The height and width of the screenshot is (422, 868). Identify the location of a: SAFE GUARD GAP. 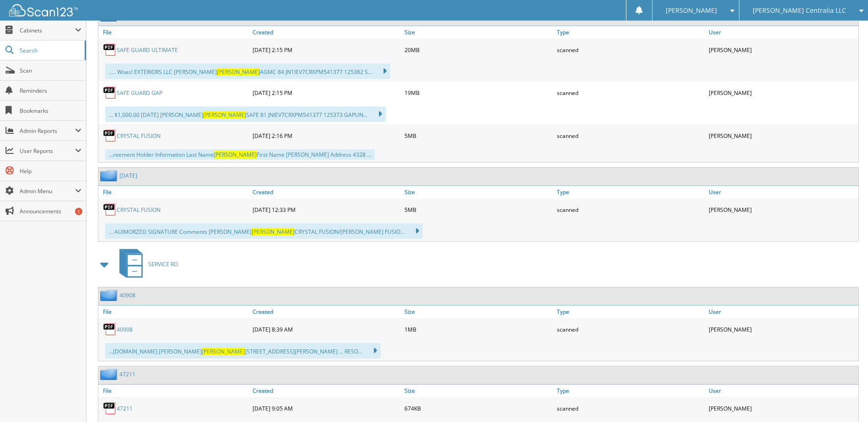
(140, 93).